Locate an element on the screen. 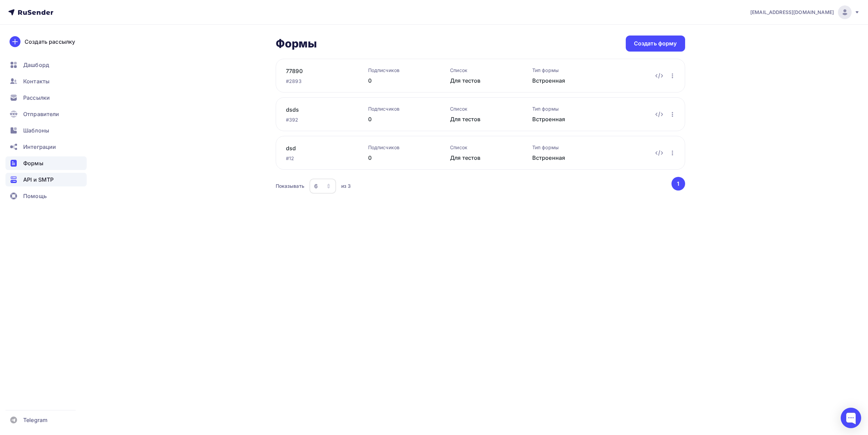 This screenshot has width=868, height=435. div: #2893 is located at coordinates (316, 82).